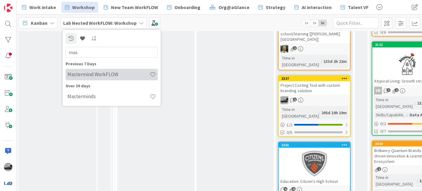 This screenshot has height=191, width=422. Describe the element at coordinates (354, 7) in the screenshot. I see `a: Talent VF` at that location.